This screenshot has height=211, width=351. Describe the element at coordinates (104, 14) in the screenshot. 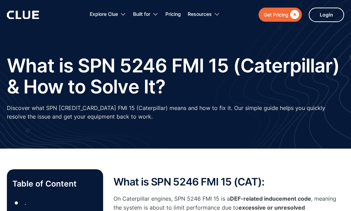

I see `div: Explore Clue` at that location.